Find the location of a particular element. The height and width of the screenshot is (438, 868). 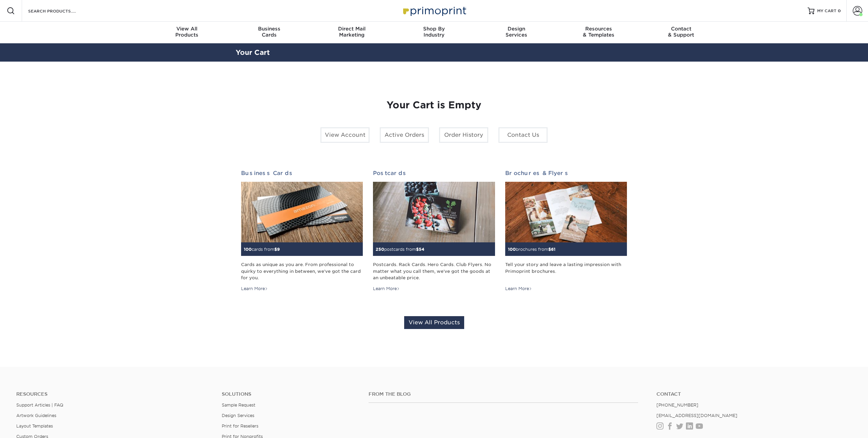

div: Services is located at coordinates (516, 32).